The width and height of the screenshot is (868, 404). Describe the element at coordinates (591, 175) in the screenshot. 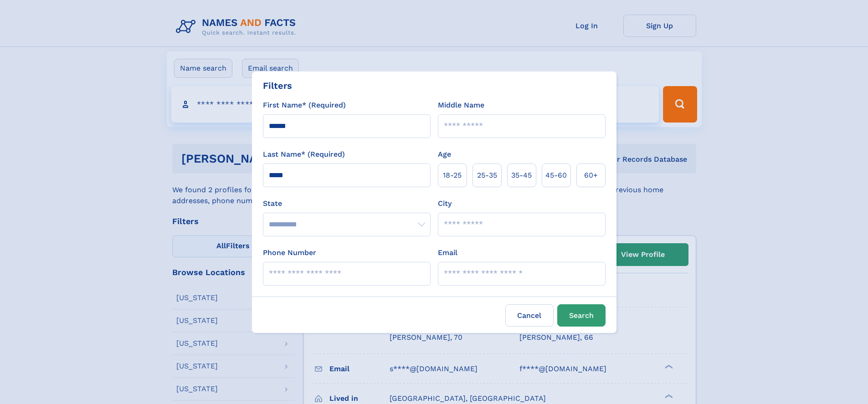

I see `span: 60+` at that location.